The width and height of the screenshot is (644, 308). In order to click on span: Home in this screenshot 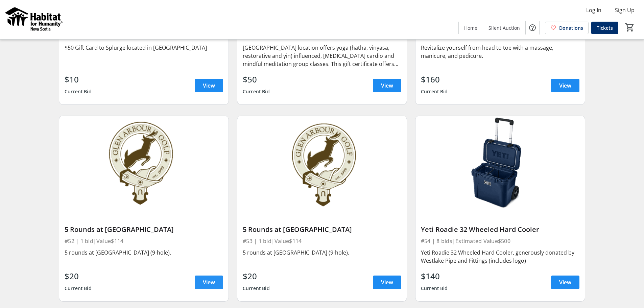, I will do `click(471, 28)`.